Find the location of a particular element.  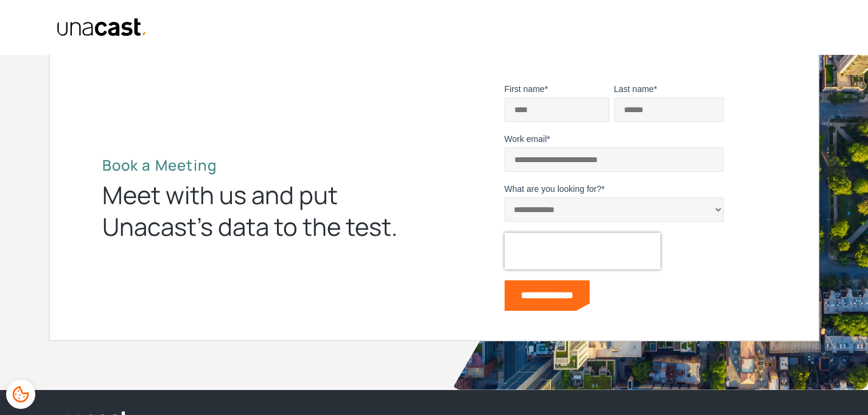

span: First name is located at coordinates (525, 89).